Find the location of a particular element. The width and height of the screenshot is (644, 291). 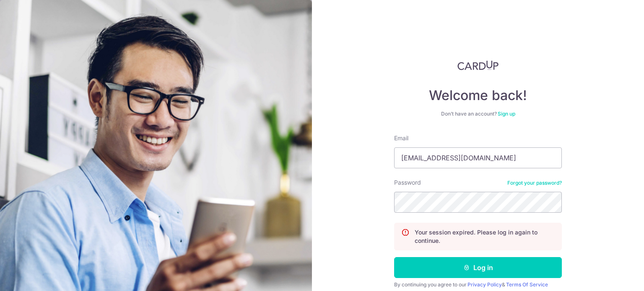

p: Your session expired. Please log in again to continue. is located at coordinates (484, 236).